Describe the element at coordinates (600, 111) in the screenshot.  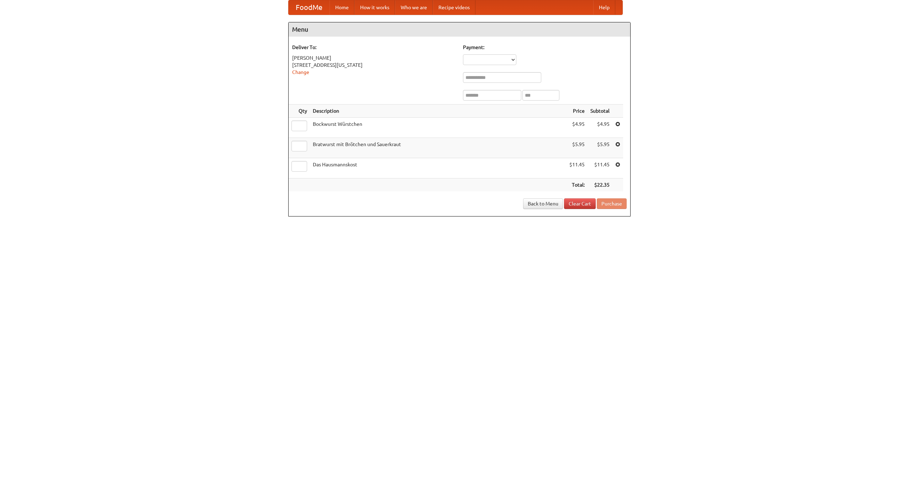
I see `th: Subtotal` at that location.